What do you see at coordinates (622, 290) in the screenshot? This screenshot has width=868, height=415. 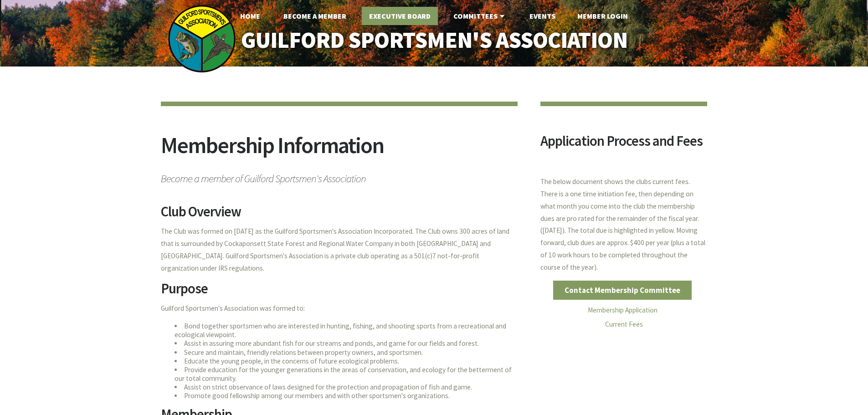 I see `a: Contact Membership Committee` at bounding box center [622, 290].